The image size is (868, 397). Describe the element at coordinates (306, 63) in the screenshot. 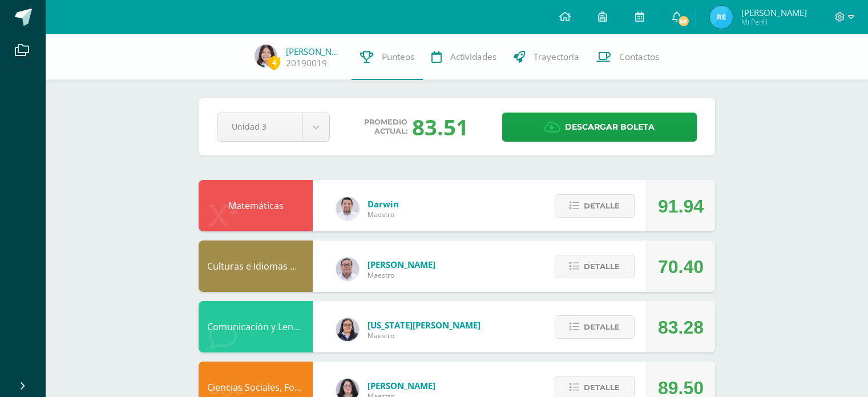

I see `a: 20190019` at that location.